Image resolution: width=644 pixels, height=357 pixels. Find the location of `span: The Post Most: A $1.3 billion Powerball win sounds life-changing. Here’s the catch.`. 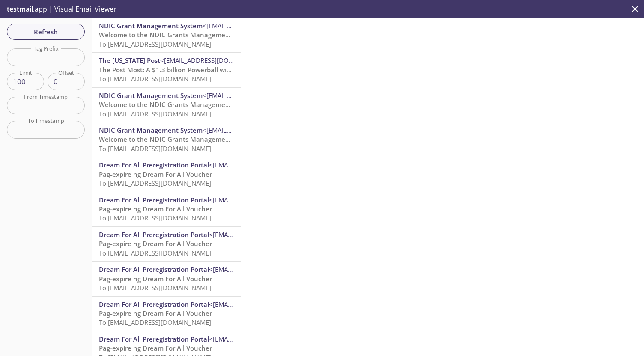

span: The Post Most: A $1.3 billion Powerball win sounds life-changing. Here’s the catch. is located at coordinates (225, 70).